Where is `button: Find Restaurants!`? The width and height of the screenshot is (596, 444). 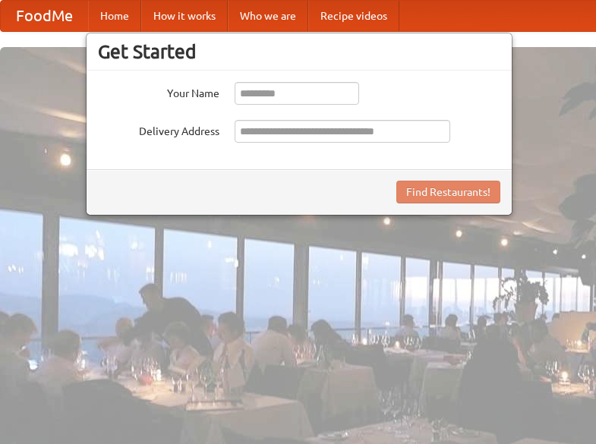 button: Find Restaurants! is located at coordinates (448, 192).